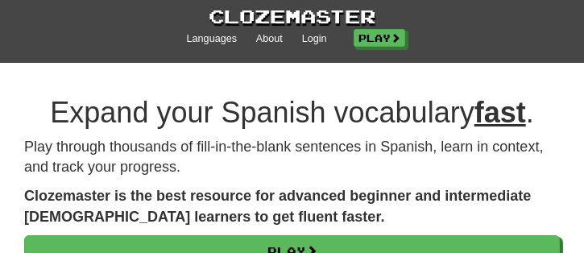 The height and width of the screenshot is (253, 584). What do you see at coordinates (379, 38) in the screenshot?
I see `a: Play` at bounding box center [379, 38].